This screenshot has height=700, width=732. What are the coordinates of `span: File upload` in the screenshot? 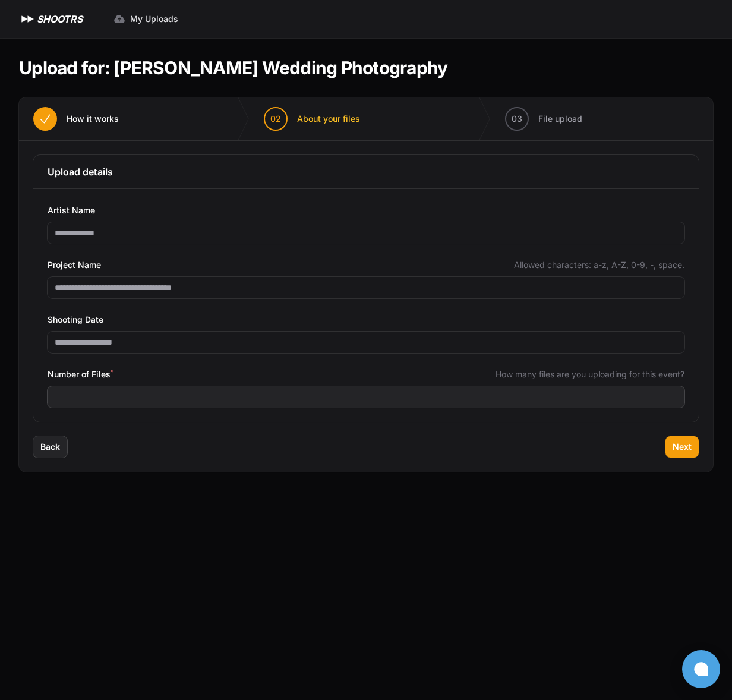 It's located at (560, 119).